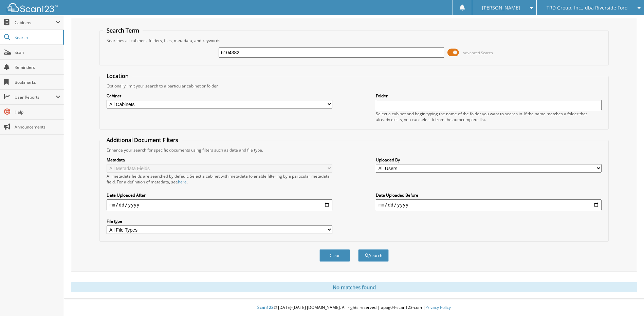 The width and height of the screenshot is (644, 316). I want to click on span: User Reports, so click(35, 97).